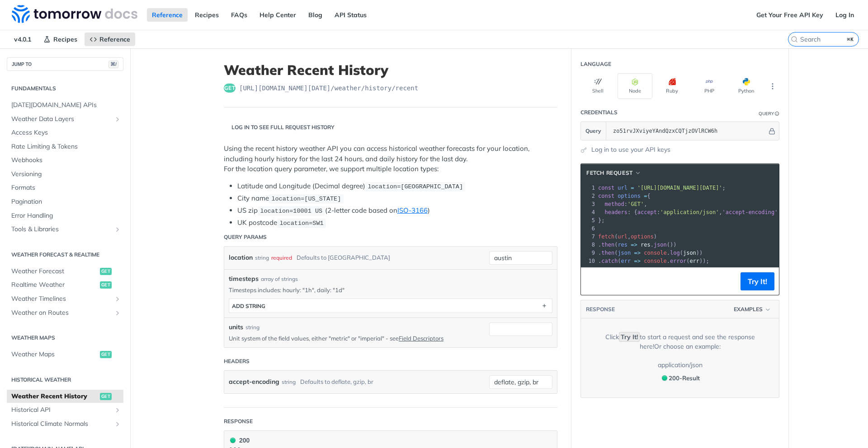 The image size is (868, 448). What do you see at coordinates (629, 337) in the screenshot?
I see `code: Try It!` at bounding box center [629, 337].